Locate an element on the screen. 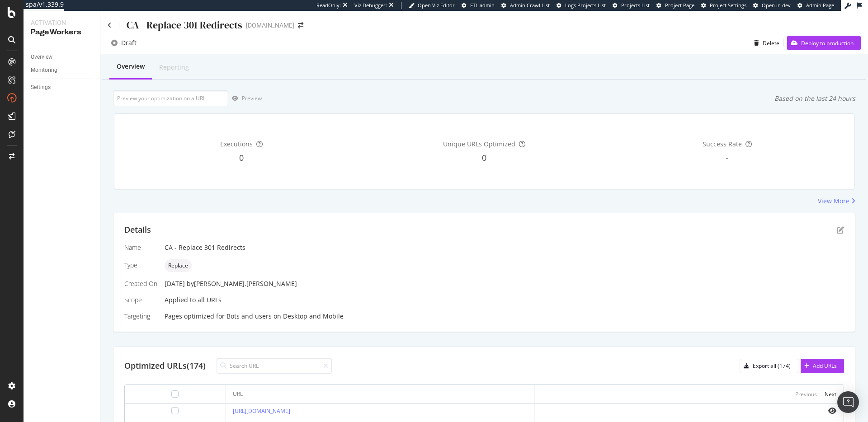  div: Settings is located at coordinates (41, 87).